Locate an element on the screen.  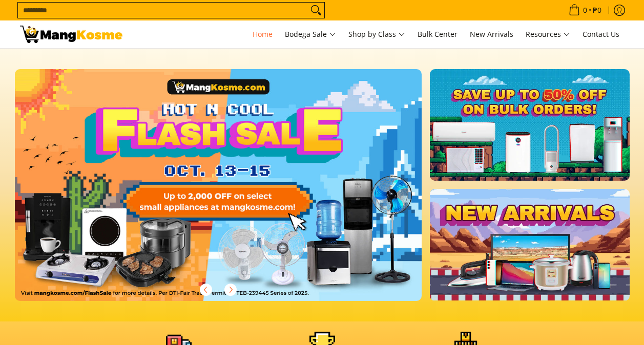
a: Bulk Center is located at coordinates (438, 34).